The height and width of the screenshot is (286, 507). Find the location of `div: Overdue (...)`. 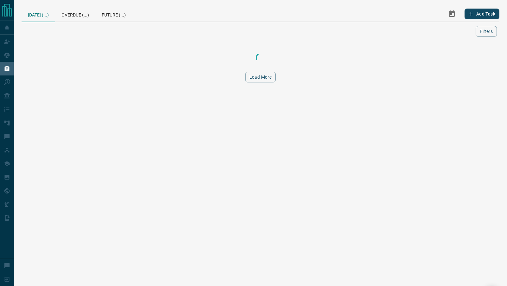

div: Overdue (...) is located at coordinates (75, 14).